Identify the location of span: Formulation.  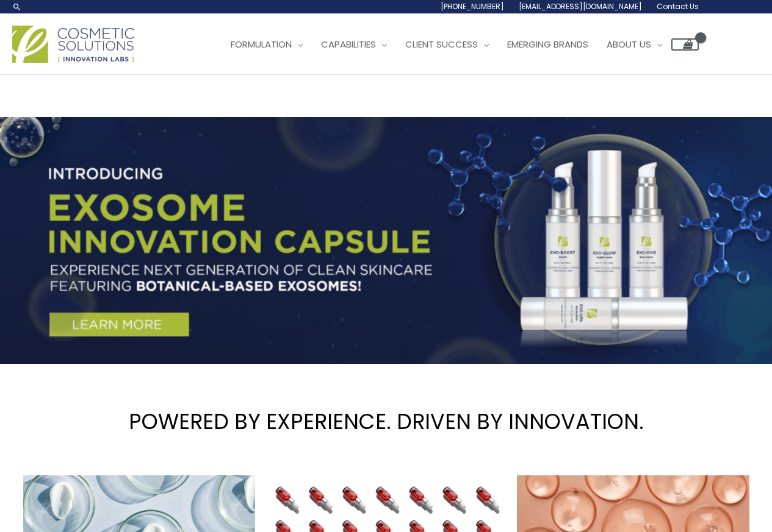
(261, 44).